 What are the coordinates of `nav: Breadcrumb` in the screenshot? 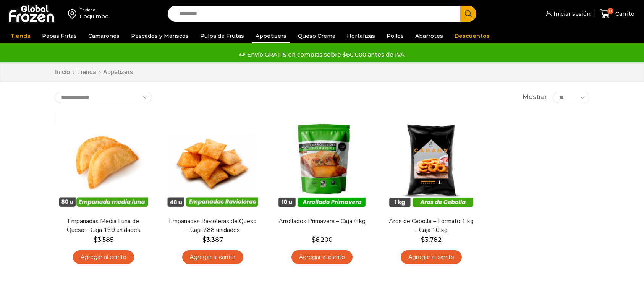 It's located at (94, 72).